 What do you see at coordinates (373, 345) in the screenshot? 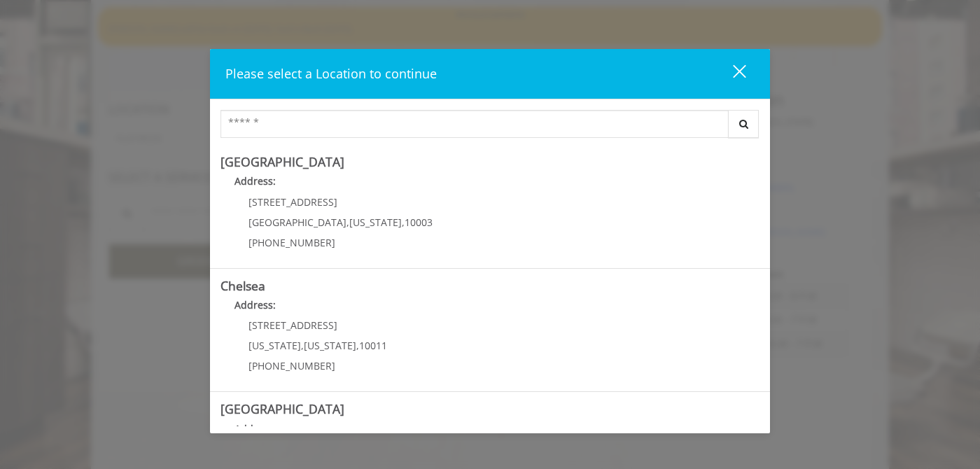
I see `span: 10011` at bounding box center [373, 345].